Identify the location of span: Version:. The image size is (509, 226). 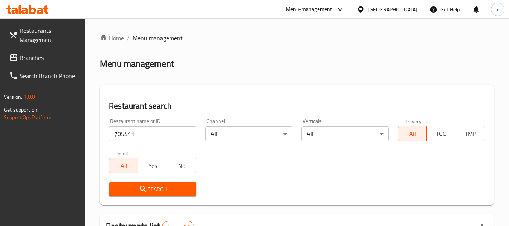
(13, 97).